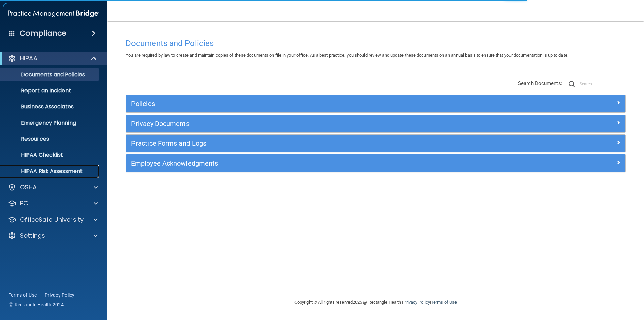  Describe the element at coordinates (50, 90) in the screenshot. I see `p: Report an Incident` at that location.